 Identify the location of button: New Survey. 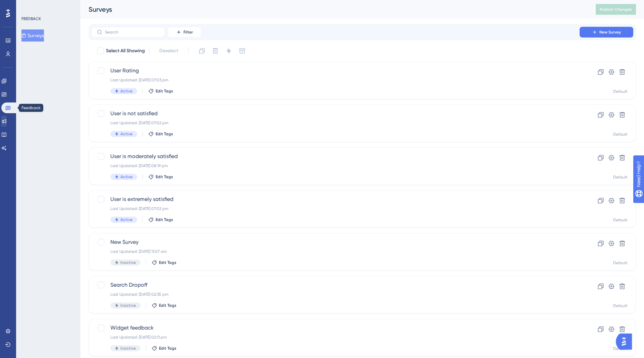
(606, 32).